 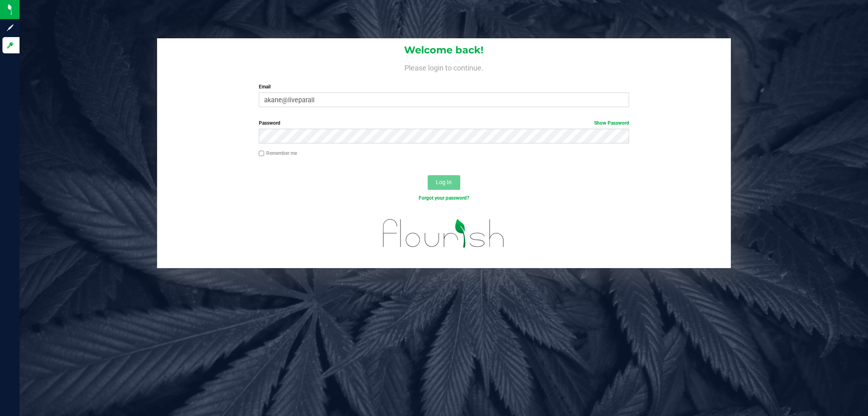 I want to click on img: flourish_logo.svg, so click(x=444, y=233).